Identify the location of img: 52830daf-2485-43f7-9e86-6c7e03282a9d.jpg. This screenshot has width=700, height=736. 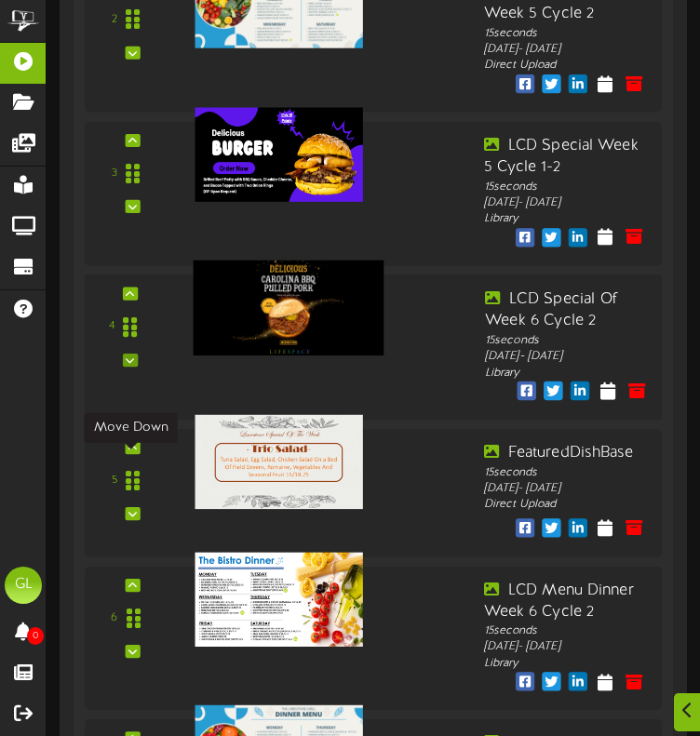
(279, 461).